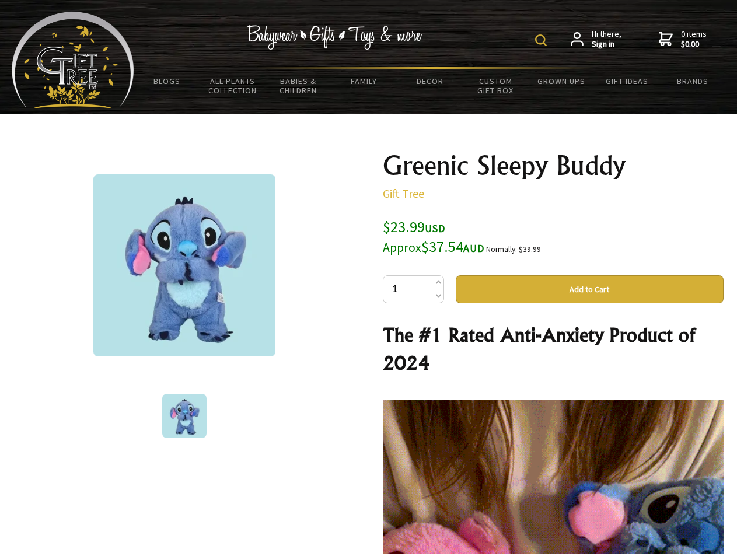 The width and height of the screenshot is (737, 560). What do you see at coordinates (364, 81) in the screenshot?
I see `a: Family` at bounding box center [364, 81].